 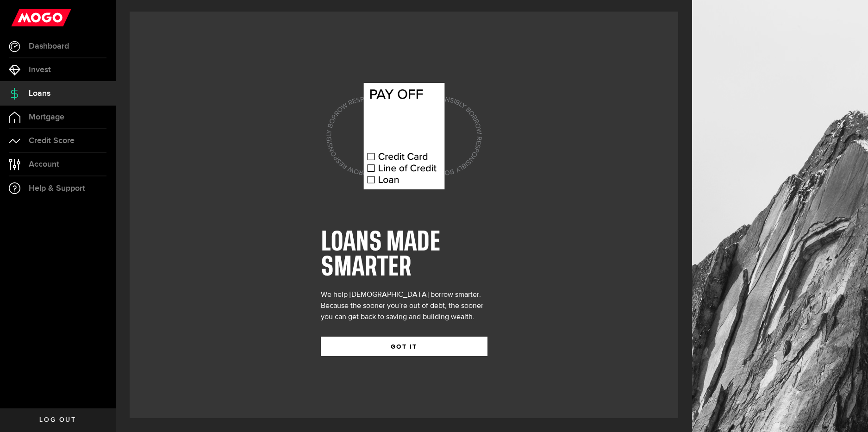 What do you see at coordinates (57, 420) in the screenshot?
I see `span: Log out` at bounding box center [57, 420].